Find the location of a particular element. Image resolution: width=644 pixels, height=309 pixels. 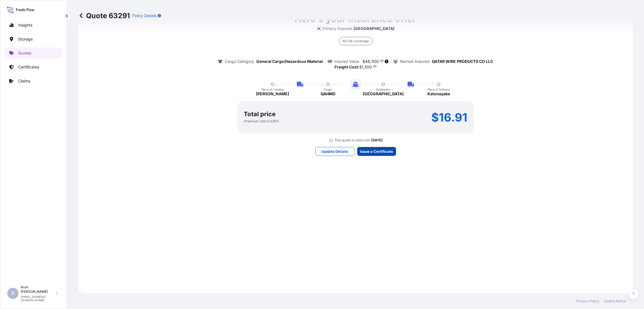

p: Origin is located at coordinates (328, 89).